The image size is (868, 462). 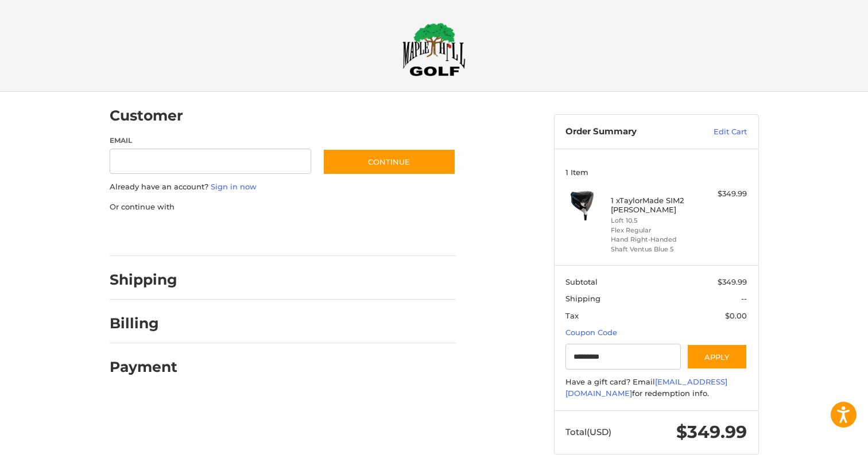 I want to click on span: Tax, so click(x=572, y=316).